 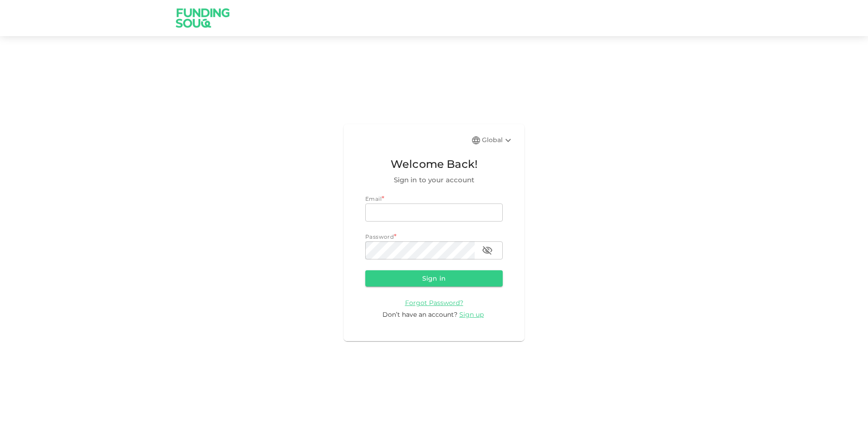 I want to click on div: email, so click(x=434, y=213).